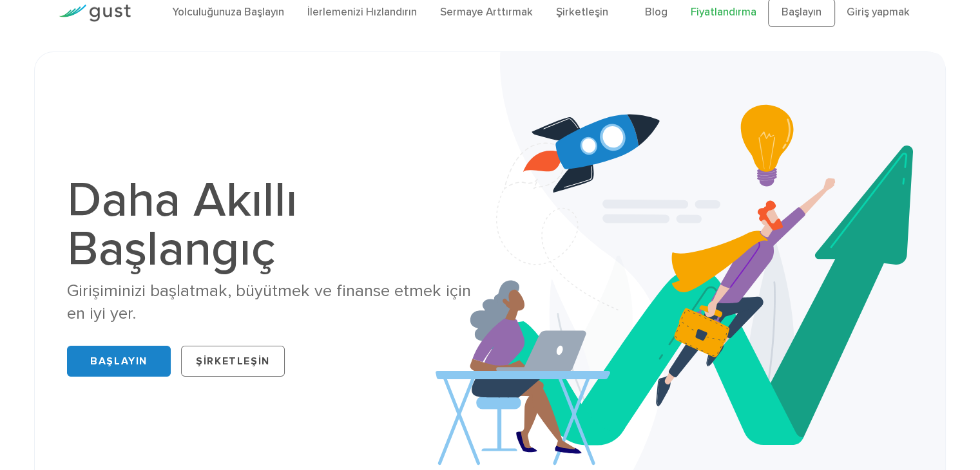 This screenshot has width=980, height=470. What do you see at coordinates (655, 13) in the screenshot?
I see `font: Blog` at bounding box center [655, 13].